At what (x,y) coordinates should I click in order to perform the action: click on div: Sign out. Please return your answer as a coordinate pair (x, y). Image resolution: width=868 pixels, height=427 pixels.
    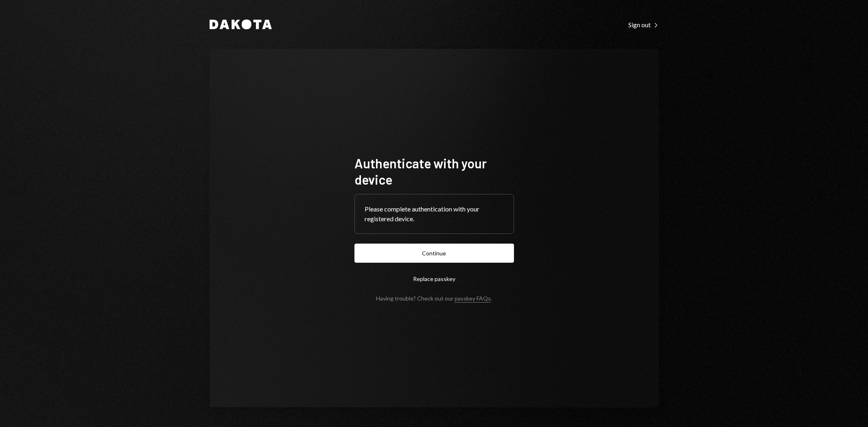
    Looking at the image, I should click on (643, 25).